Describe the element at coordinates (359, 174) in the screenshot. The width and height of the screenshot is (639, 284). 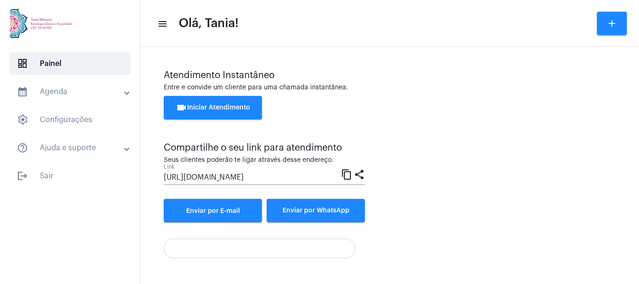
I see `mat-icon: share` at that location.